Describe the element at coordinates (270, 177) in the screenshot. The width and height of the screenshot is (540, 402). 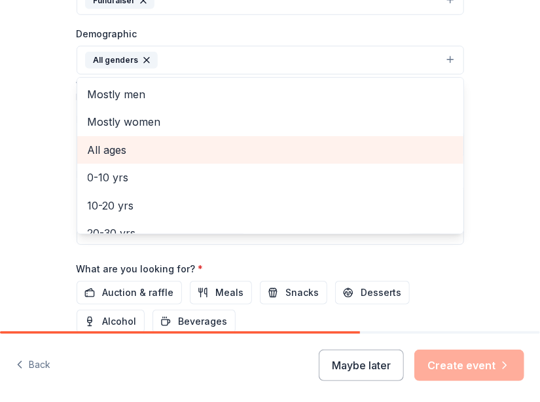
I see `span: 0-10 yrs` at that location.